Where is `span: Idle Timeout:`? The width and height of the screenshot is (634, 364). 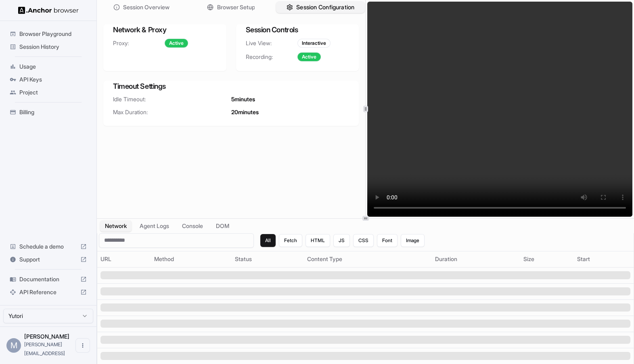
span: Idle Timeout: is located at coordinates (172, 100).